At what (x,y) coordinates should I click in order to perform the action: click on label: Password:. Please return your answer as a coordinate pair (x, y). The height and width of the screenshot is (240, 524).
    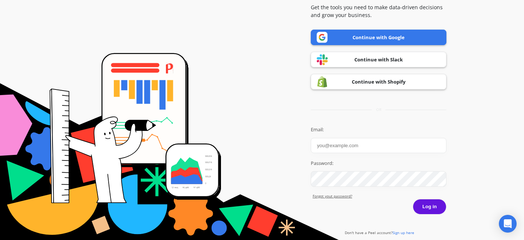
    Looking at the image, I should click on (378, 163).